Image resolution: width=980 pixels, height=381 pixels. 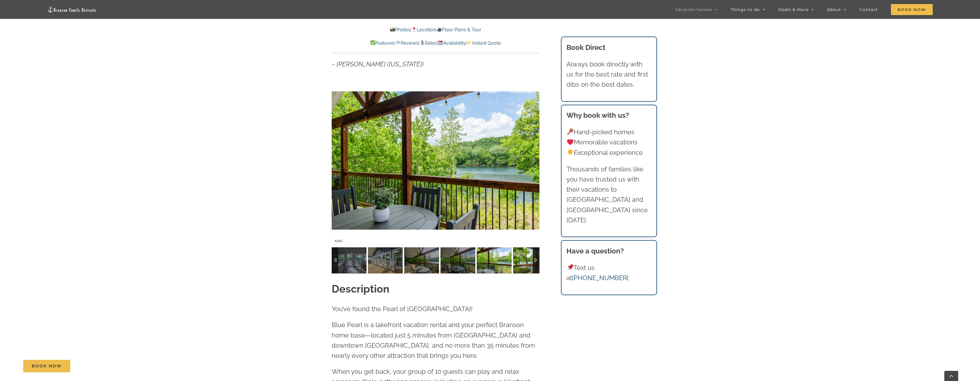 What do you see at coordinates (428, 43) in the screenshot?
I see `a: Rates` at bounding box center [428, 43].